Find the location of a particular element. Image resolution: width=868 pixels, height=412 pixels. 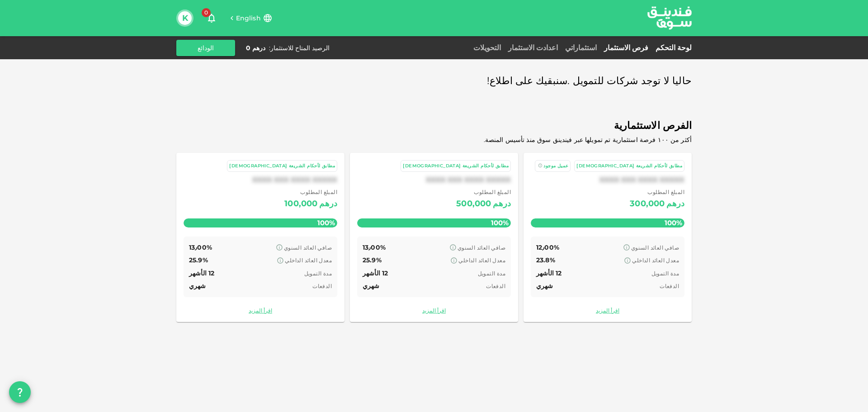

button: 0 is located at coordinates (211, 18).